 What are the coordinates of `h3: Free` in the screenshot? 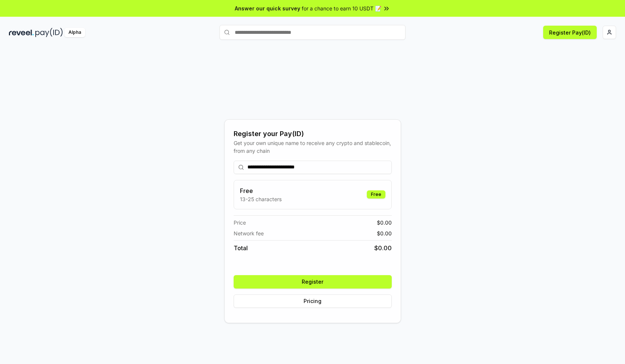 It's located at (261, 191).